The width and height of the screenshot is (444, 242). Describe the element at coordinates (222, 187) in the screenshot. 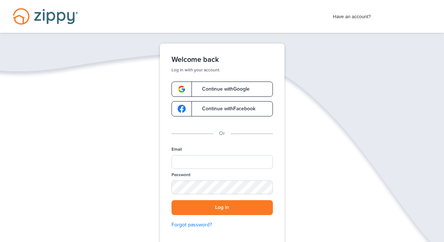

I see `input: Password` at that location.